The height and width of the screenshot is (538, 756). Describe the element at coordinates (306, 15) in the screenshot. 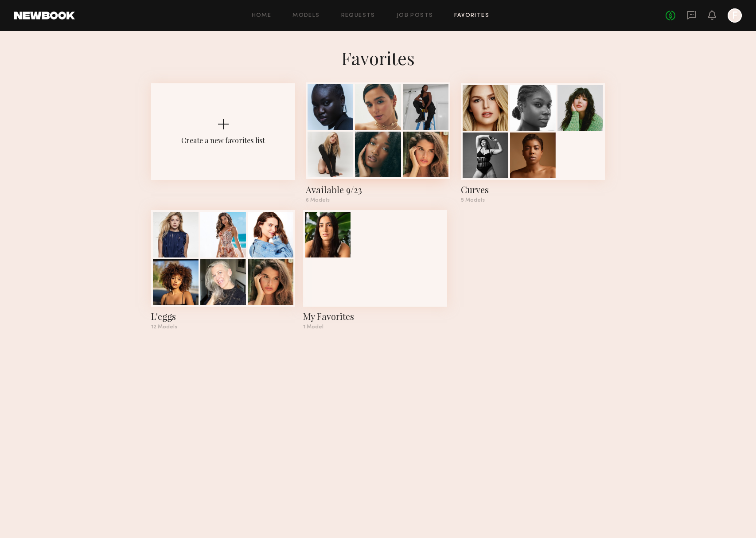

I see `a: Models` at that location.